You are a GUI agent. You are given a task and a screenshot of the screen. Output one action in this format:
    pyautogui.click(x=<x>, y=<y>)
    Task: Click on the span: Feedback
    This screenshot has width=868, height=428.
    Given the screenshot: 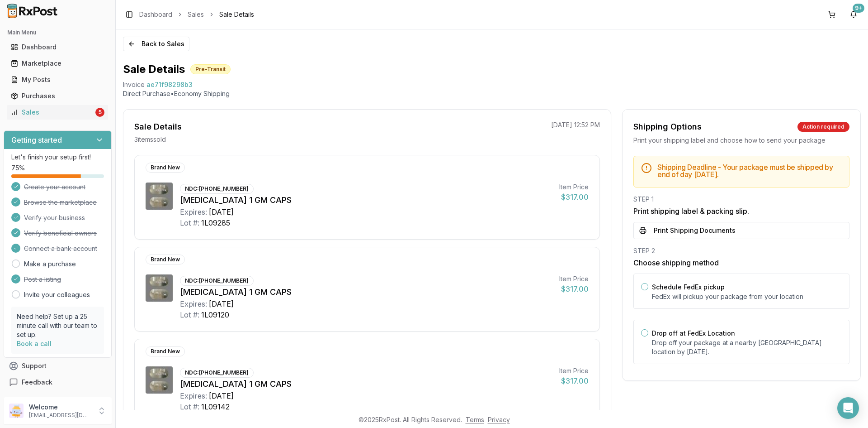 What is the action you would take?
    pyautogui.click(x=37, y=382)
    